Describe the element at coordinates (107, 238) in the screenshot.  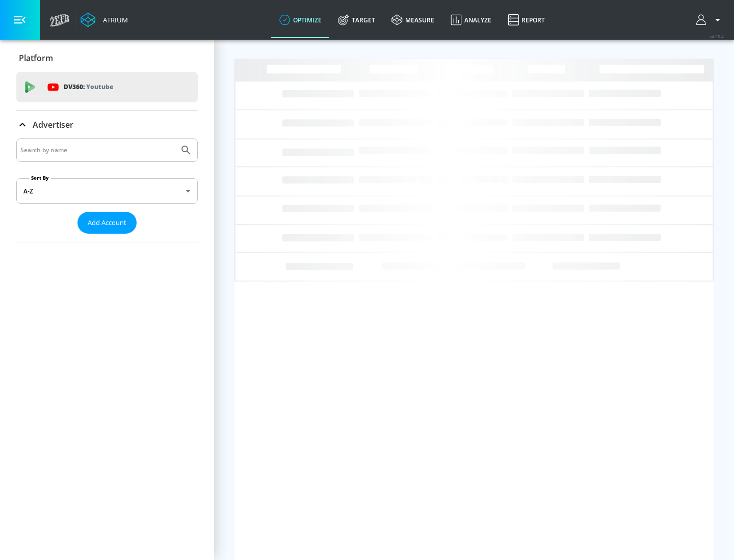
I see `nav: list of Advertiser` at that location.